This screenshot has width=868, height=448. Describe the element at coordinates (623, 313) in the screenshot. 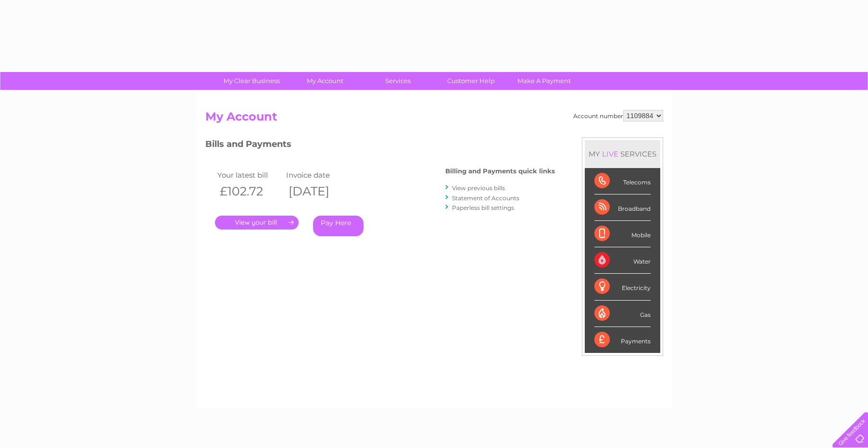

I see `div: Gas` at that location.